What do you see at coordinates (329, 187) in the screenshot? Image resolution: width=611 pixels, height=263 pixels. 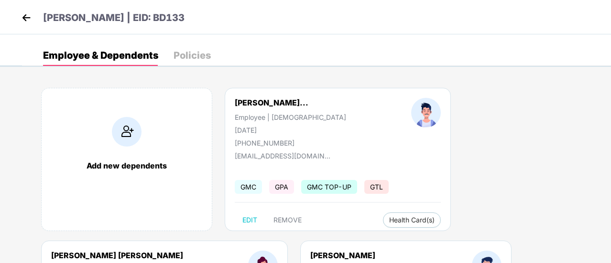 I see `span: GMC TOP-UP` at bounding box center [329, 187].